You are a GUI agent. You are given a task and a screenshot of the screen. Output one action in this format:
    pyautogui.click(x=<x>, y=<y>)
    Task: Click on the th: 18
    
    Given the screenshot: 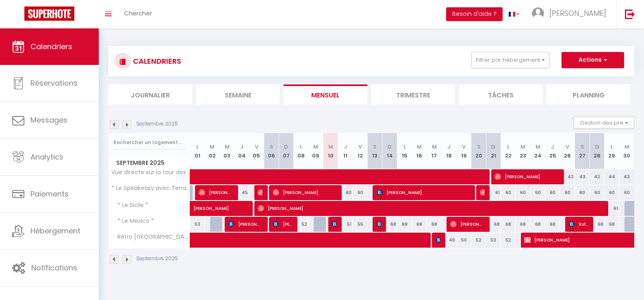 What is the action you would take?
    pyautogui.click(x=449, y=151)
    